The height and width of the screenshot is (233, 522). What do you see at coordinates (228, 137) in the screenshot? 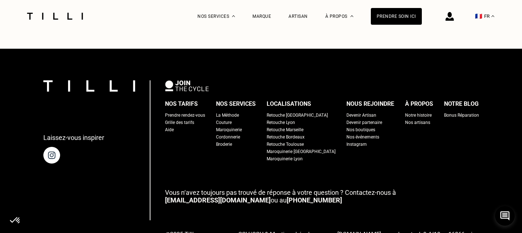
I see `div: Cordonnerie` at bounding box center [228, 137].